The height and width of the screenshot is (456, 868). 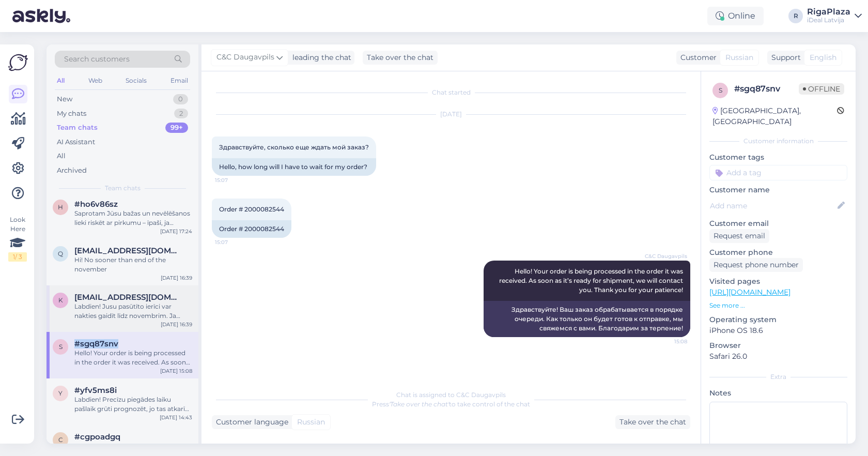 What do you see at coordinates (778, 172) in the screenshot?
I see `input: Add a tag` at bounding box center [778, 172].